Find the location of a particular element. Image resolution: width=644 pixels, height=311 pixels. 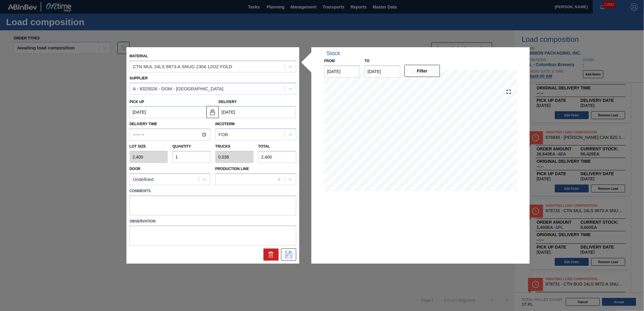

label: Observation is located at coordinates (213, 221).